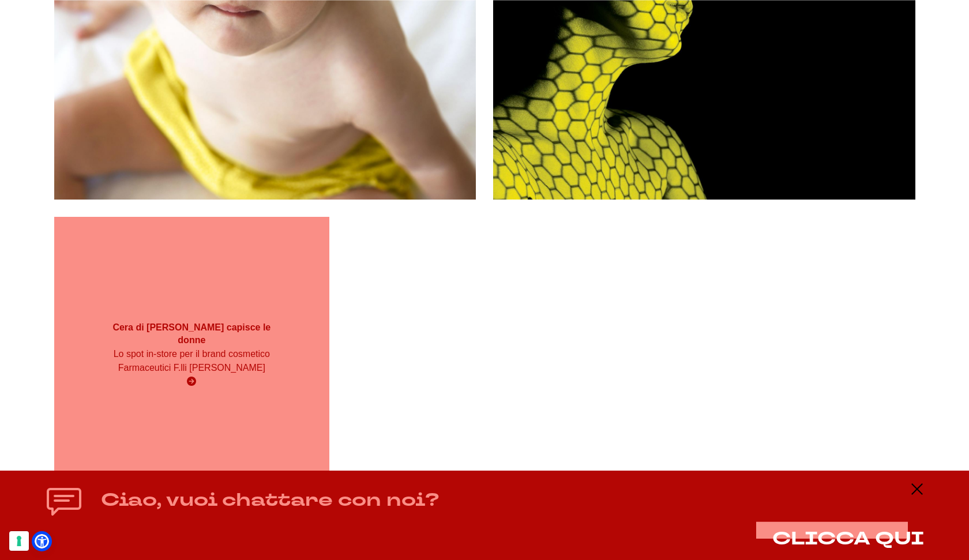 The width and height of the screenshot is (969, 560). What do you see at coordinates (848, 538) in the screenshot?
I see `button: CLICCA QUI` at bounding box center [848, 538].